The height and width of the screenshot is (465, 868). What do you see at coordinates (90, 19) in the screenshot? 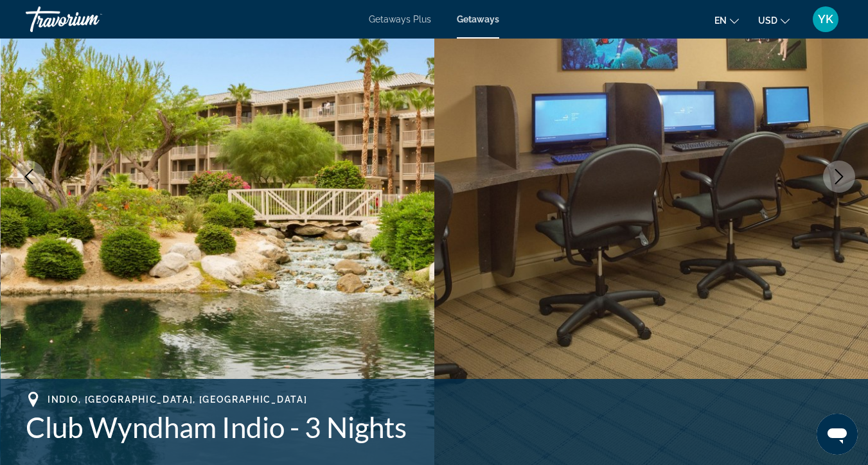
I see `a: Travorium` at bounding box center [90, 19].